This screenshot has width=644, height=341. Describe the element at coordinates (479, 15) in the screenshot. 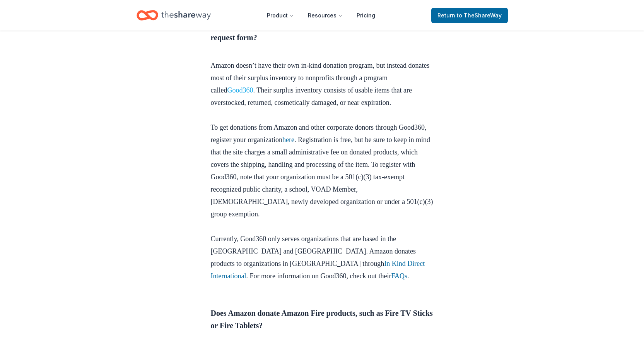

I see `span: to TheShareWay` at that location.